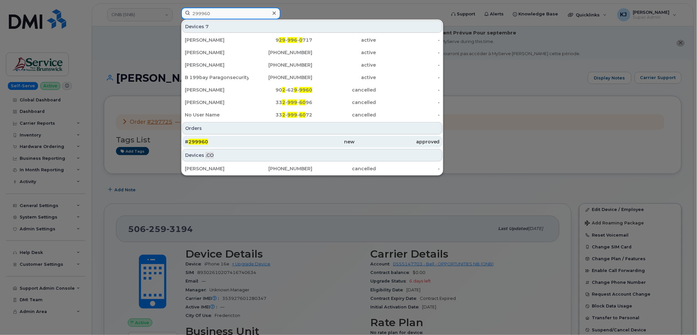 The width and height of the screenshot is (697, 335). I want to click on span: 299960, so click(198, 142).